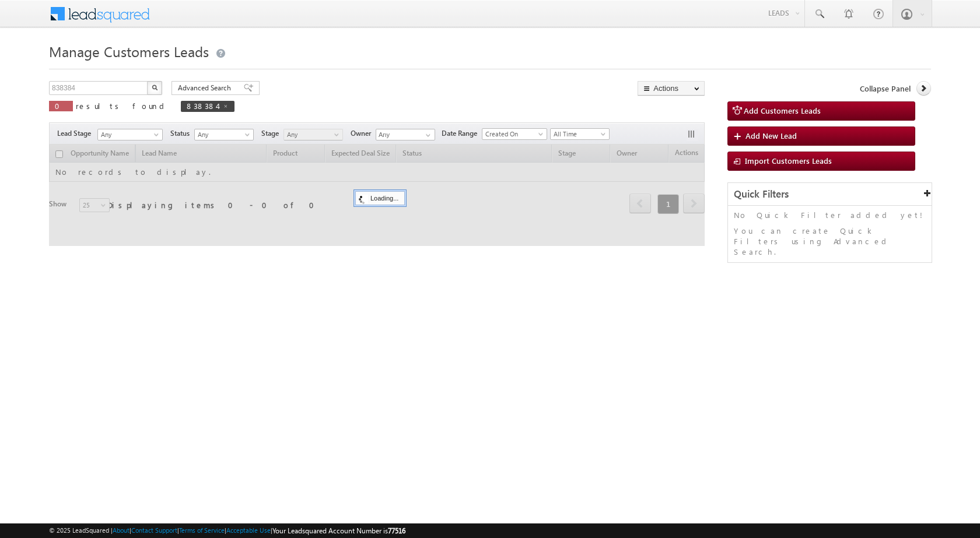  Describe the element at coordinates (579, 134) in the screenshot. I see `a: All Time` at that location.